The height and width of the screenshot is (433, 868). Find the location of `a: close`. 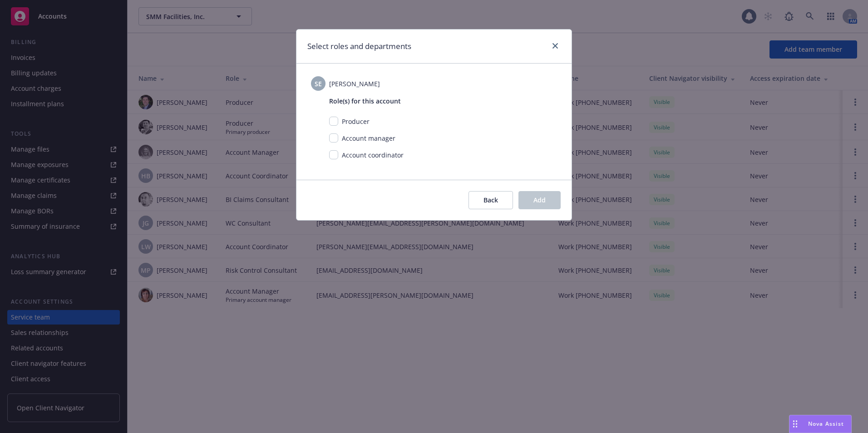

a: close is located at coordinates (556, 46).